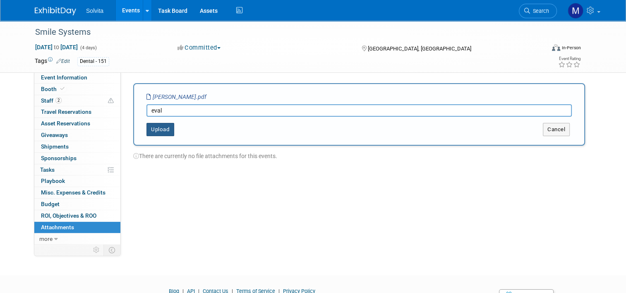 This screenshot has height=293, width=626. I want to click on a: Misc. Expenses & Credits, so click(77, 193).